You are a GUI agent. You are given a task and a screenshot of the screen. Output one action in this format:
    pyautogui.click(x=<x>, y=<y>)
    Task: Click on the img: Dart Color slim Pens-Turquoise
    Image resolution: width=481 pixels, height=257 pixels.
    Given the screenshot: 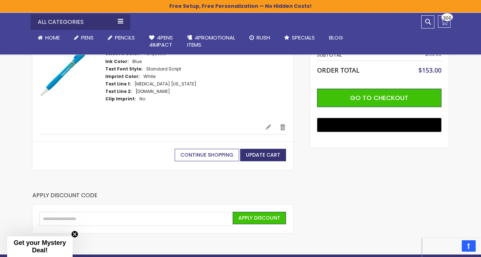 What is the action you would take?
    pyautogui.click(x=69, y=67)
    